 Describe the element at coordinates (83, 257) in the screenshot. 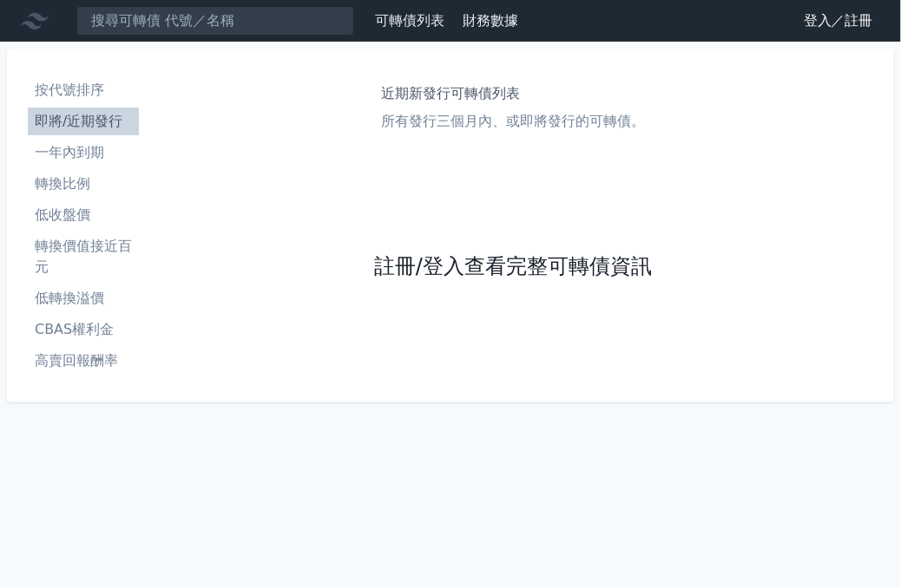

I see `a: 轉換價值接近百元` at that location.